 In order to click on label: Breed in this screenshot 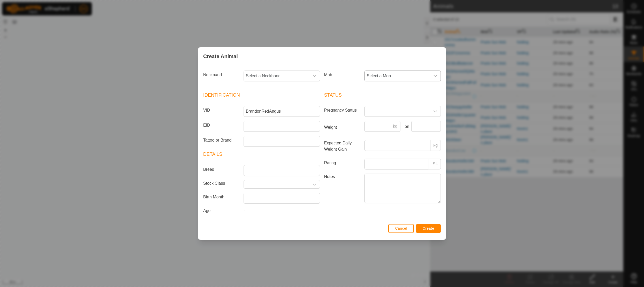, I will do `click(221, 169)`.